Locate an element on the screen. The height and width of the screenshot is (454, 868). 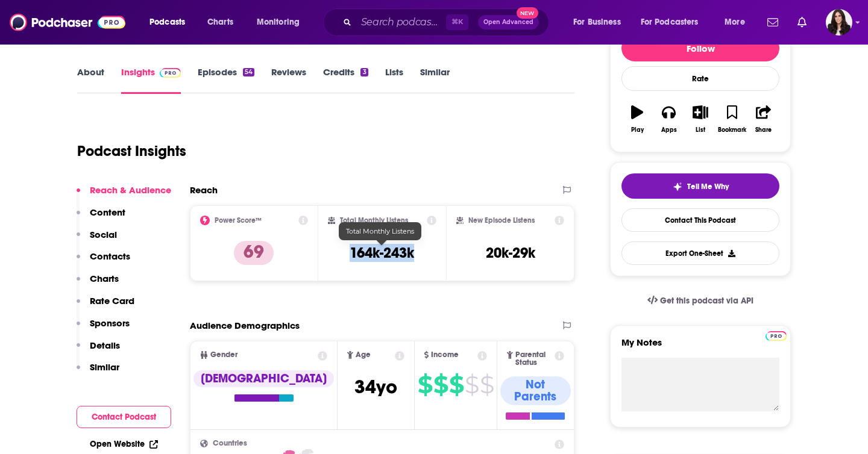
p: Social is located at coordinates (103, 235).